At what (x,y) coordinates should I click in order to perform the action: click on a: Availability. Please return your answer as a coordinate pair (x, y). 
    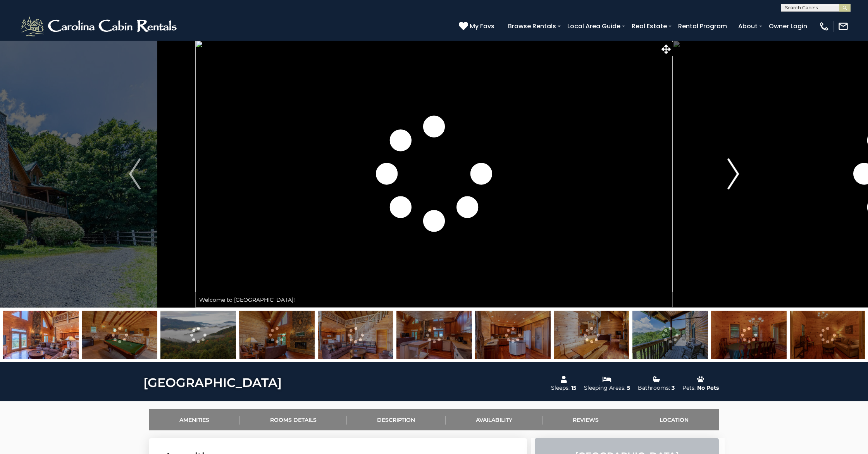
    Looking at the image, I should click on (494, 419).